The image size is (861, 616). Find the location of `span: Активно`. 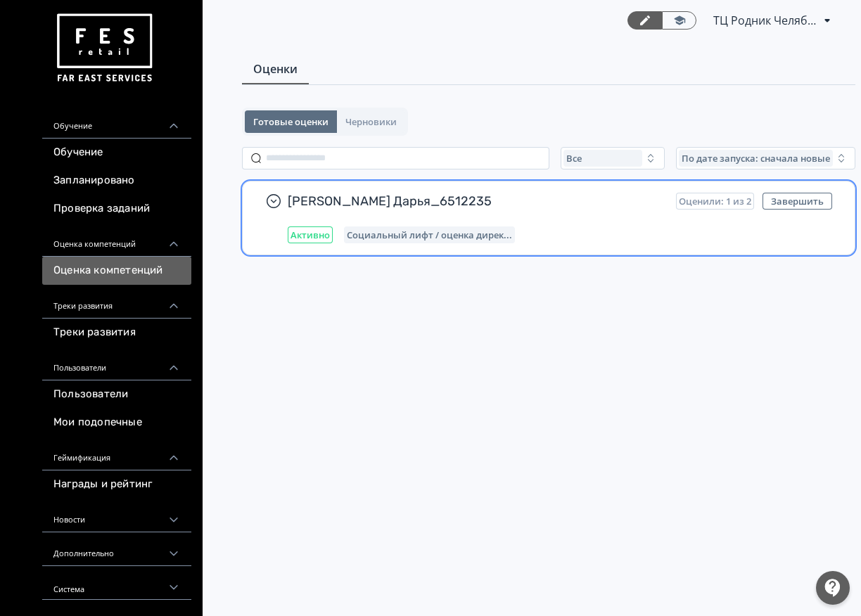

span: Активно is located at coordinates (310, 235).